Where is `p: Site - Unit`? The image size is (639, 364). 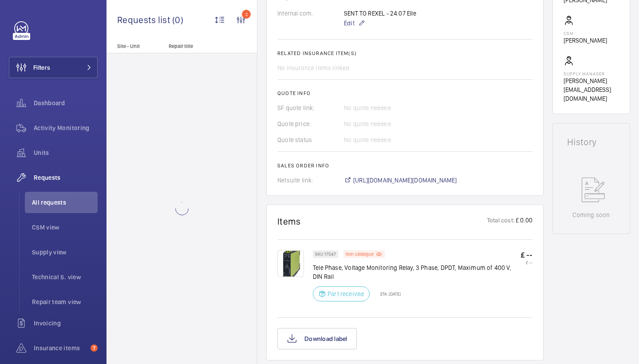
p: Site - Unit is located at coordinates (135, 46).